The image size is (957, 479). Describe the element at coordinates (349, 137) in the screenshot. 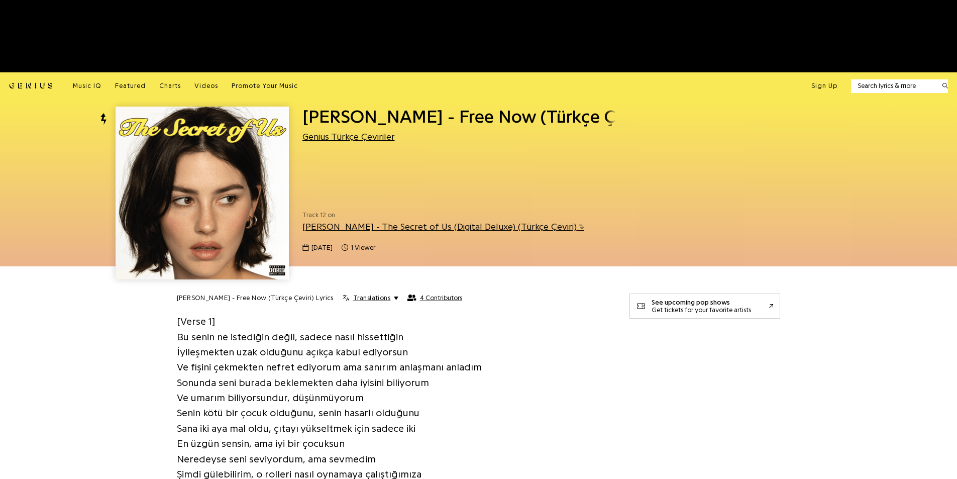

I see `a: Genius Türkçe Çeviriler` at that location.